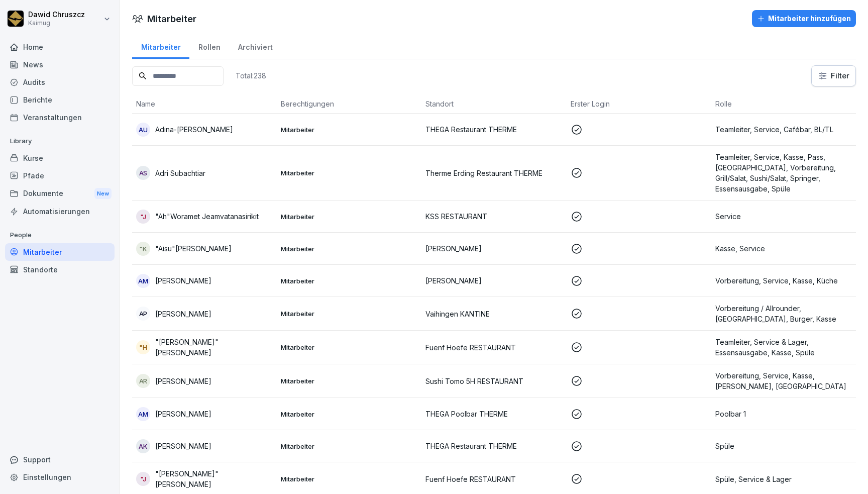 Image resolution: width=868 pixels, height=494 pixels. I want to click on p: Library, so click(60, 141).